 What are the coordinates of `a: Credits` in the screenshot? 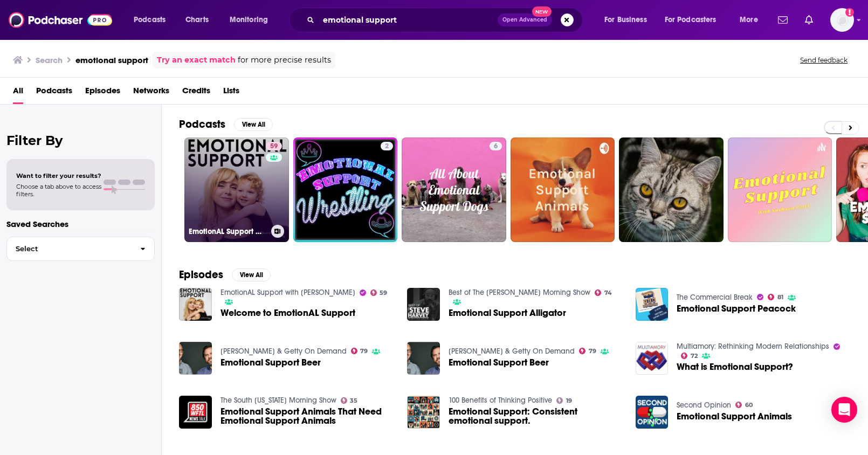 It's located at (196, 92).